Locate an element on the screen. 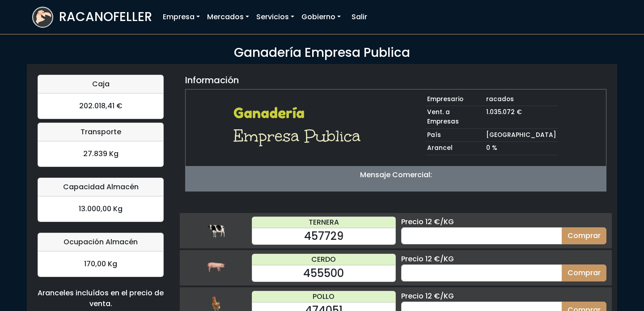 The height and width of the screenshot is (311, 644). div: 457729 is located at coordinates (324, 236).